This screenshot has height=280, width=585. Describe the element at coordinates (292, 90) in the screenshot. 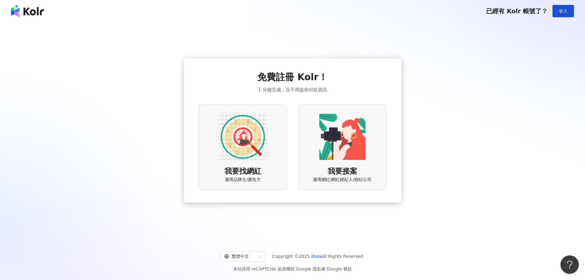

I see `span: 1 分鐘完成，且不用提供付款資訊` at that location.